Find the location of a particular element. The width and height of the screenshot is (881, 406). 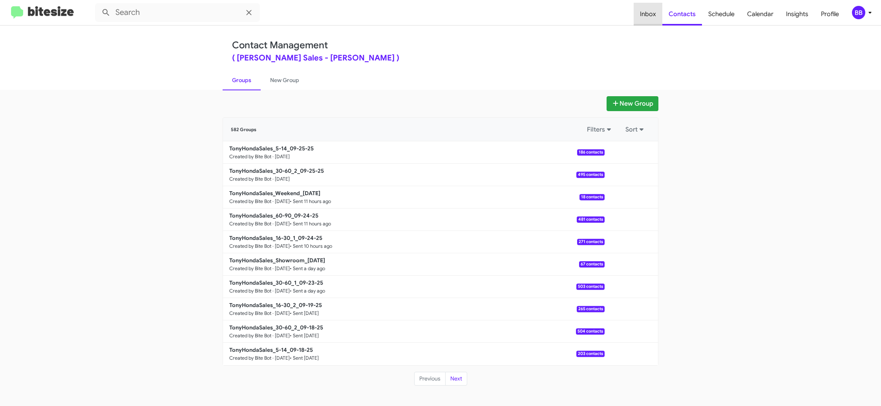

button: Sort is located at coordinates (635, 130).